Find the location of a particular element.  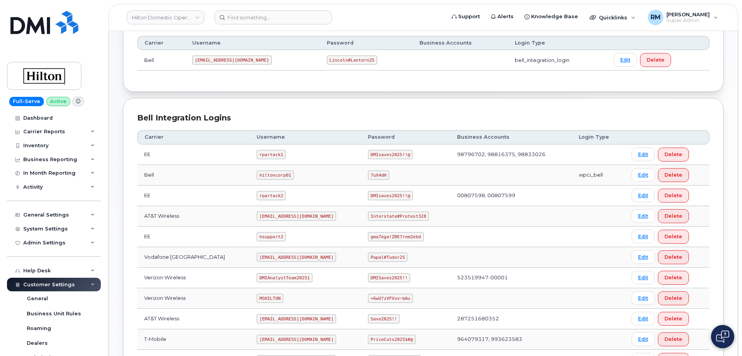

span: Alerts is located at coordinates (505, 17).